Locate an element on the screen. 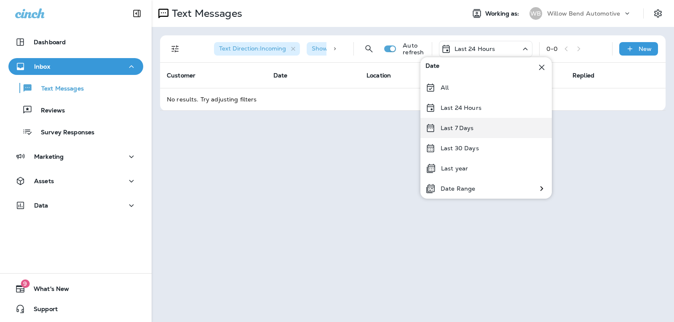 This screenshot has width=674, height=322. div: WB is located at coordinates (536, 13).